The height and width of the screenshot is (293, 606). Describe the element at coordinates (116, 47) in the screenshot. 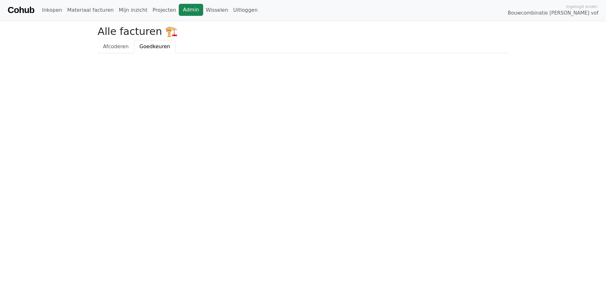

I see `a: Afcoderen` at that location.